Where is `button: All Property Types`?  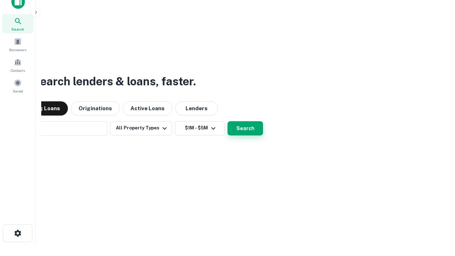 button: All Property Types is located at coordinates (141, 128).